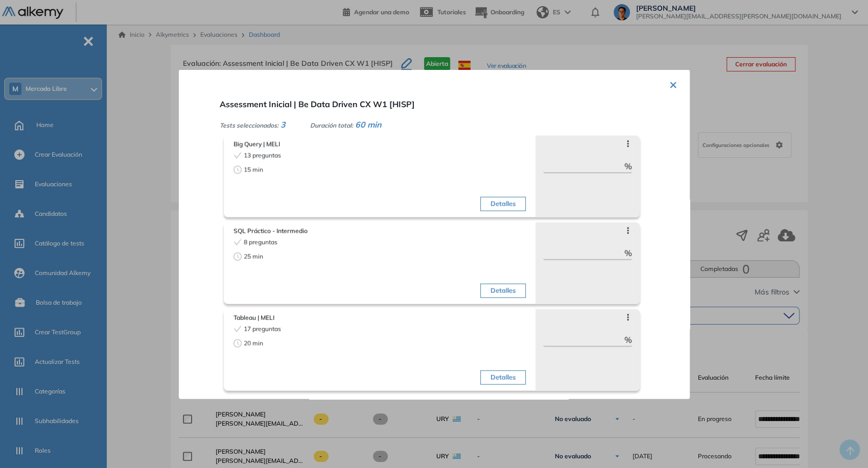  I want to click on span: 20 min, so click(253, 343).